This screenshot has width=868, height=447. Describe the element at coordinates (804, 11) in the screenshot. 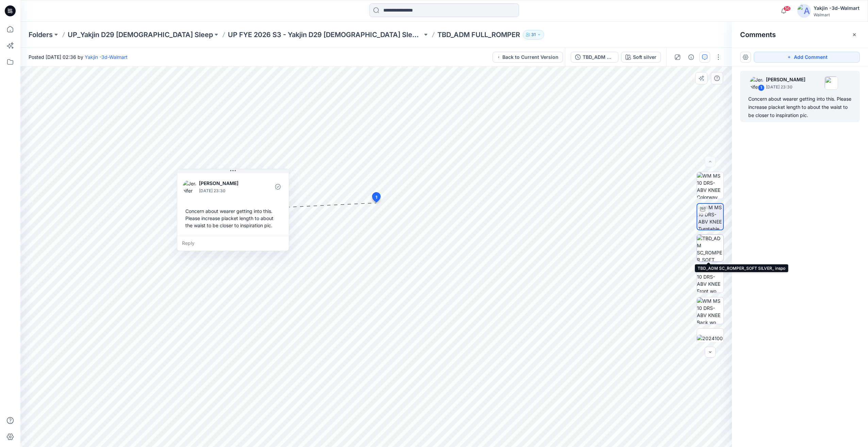

I see `img: avatar` at that location.